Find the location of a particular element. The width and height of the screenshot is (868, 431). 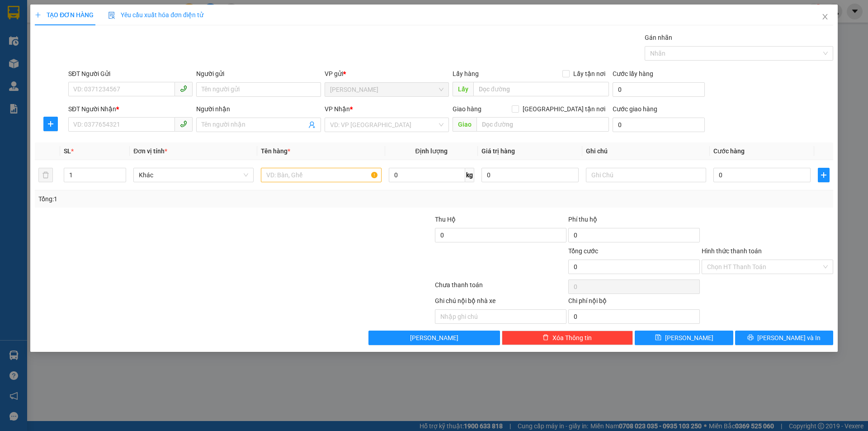

span: Thu Hộ is located at coordinates (446, 220).